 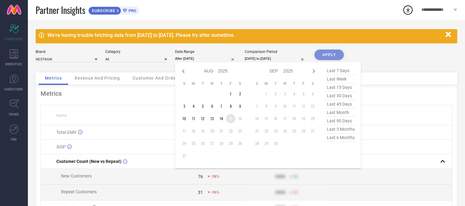 What do you see at coordinates (285, 119) in the screenshot?
I see `td: Wed Sep 17 2025` at bounding box center [285, 119].